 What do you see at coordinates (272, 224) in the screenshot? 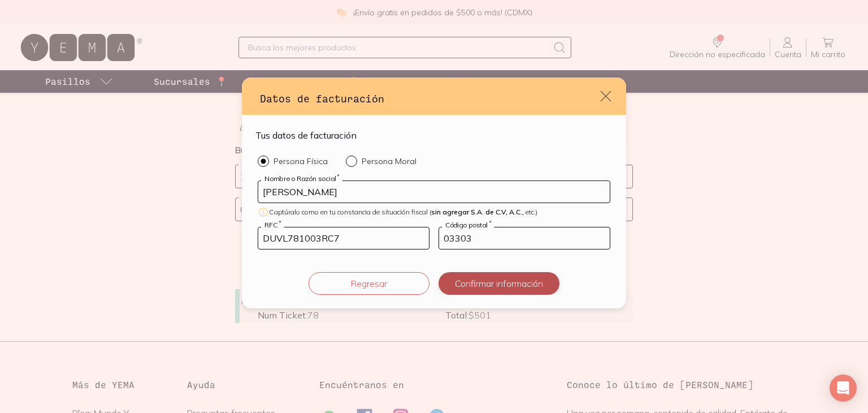
I see `label: RFC` at bounding box center [272, 224].